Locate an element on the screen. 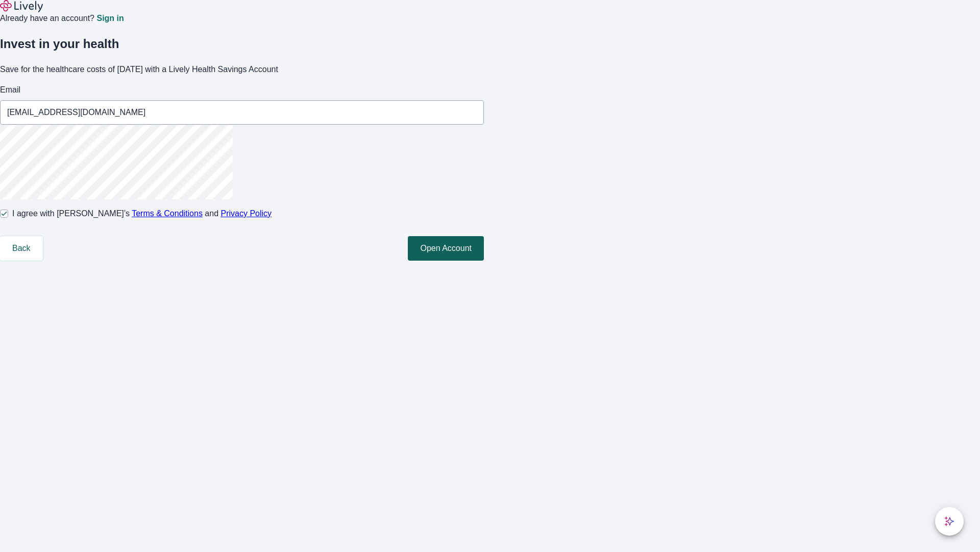  a: Terms & Conditions is located at coordinates (167, 213).